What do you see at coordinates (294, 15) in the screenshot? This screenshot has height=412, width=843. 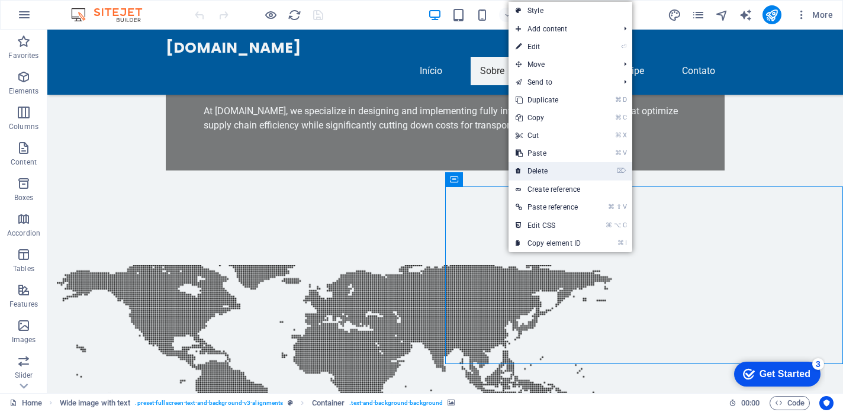 I see `button: reload` at bounding box center [294, 15].